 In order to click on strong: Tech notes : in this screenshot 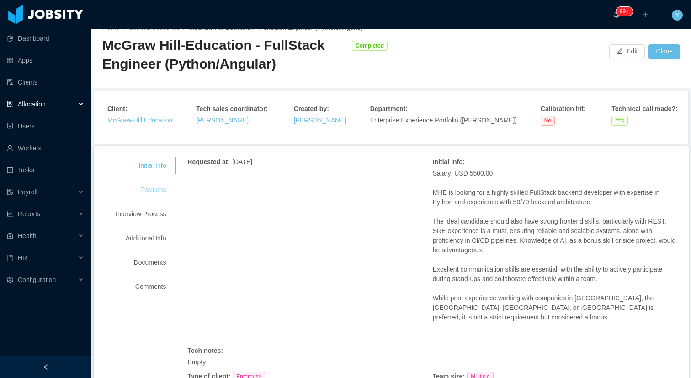, I will do `click(205, 351)`.